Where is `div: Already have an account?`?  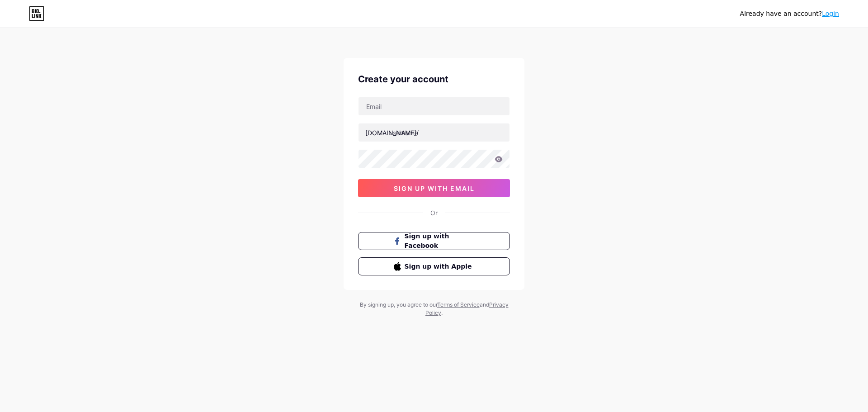
div: Already have an account? is located at coordinates (790, 13).